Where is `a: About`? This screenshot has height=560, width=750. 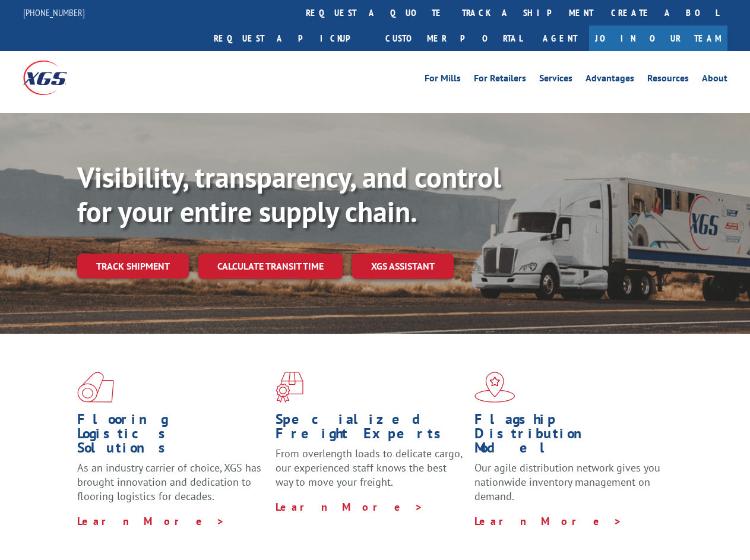
a: About is located at coordinates (715, 80).